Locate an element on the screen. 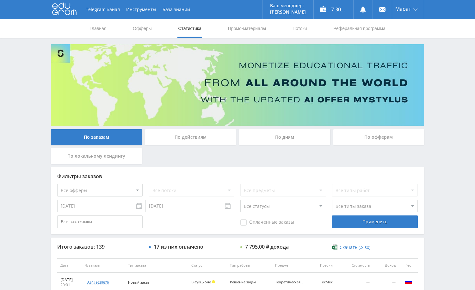  p: Ваш менеджер: is located at coordinates (288, 6).